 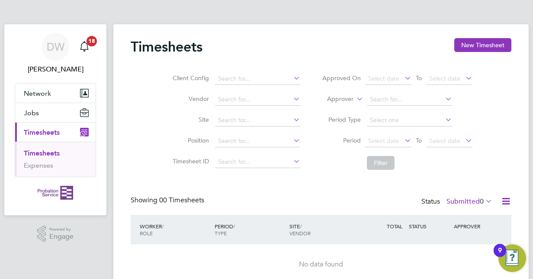 I want to click on label: Approver, so click(x=334, y=99).